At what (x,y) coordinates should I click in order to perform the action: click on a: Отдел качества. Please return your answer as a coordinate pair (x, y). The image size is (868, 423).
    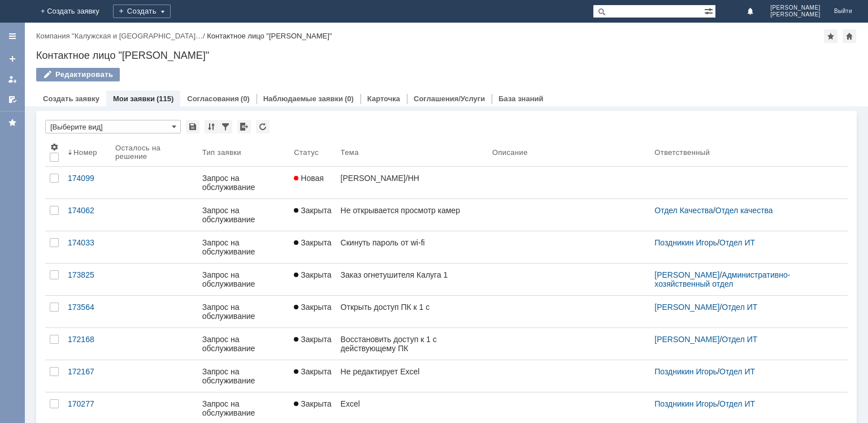
    Looking at the image, I should click on (744, 210).